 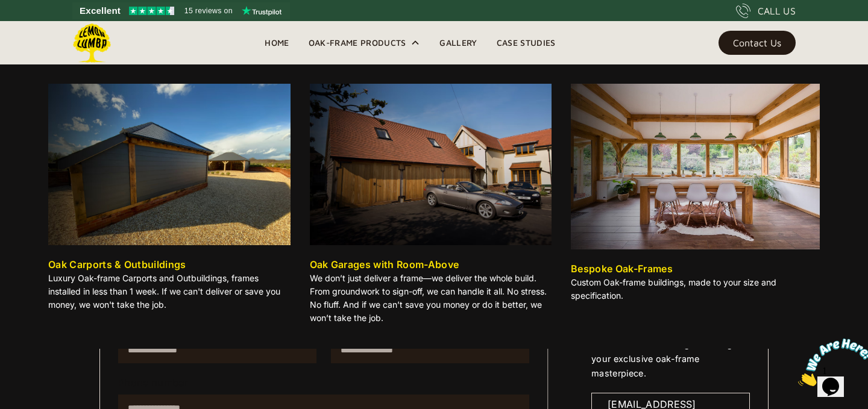 What do you see at coordinates (42, 29) in the screenshot?
I see `img: Chat attention grabber` at bounding box center [42, 29].